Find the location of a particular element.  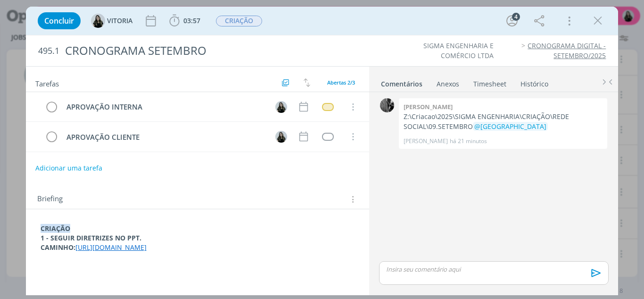

span: Abertas 2/3 is located at coordinates (341, 82).